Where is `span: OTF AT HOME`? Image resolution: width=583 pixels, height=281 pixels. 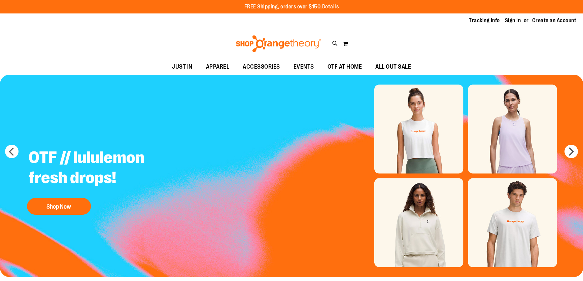 span: OTF AT HOME is located at coordinates (344, 67).